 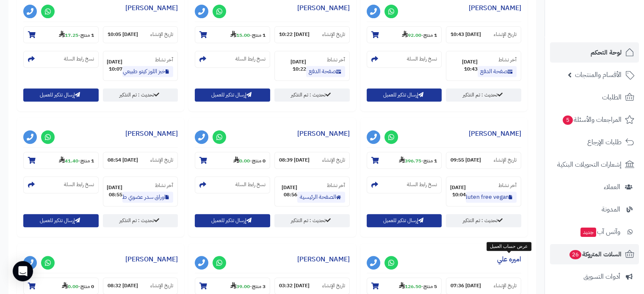 What do you see at coordinates (602, 276) in the screenshot?
I see `span: أدوات التسويق` at bounding box center [602, 276].